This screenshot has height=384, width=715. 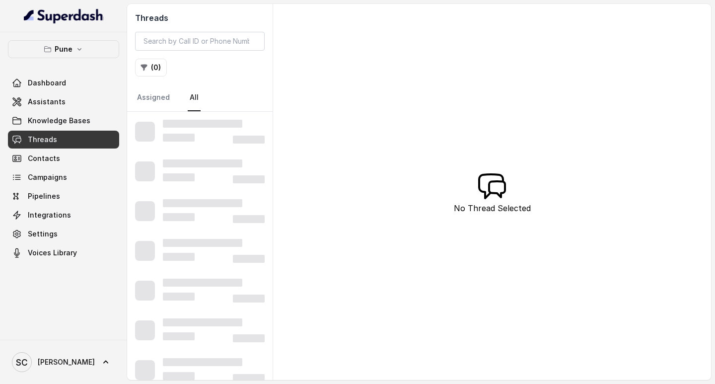 I want to click on a: Knowledge Bases, so click(x=64, y=121).